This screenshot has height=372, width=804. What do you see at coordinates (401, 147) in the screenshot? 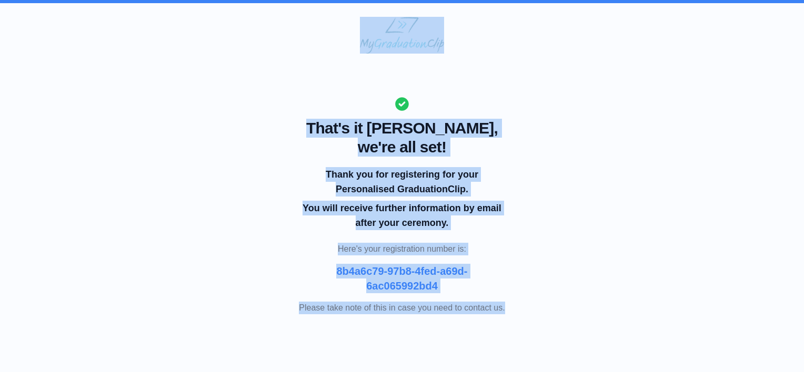
I see `span: we're all set!` at bounding box center [401, 147].